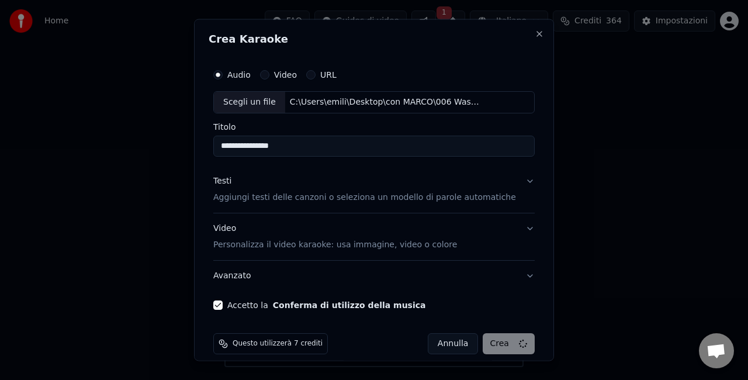  What do you see at coordinates (385, 102) in the screenshot?
I see `div: C:\Users\emili\Desktop\con MARCO\006 Wasted Years.MP3` at bounding box center [385, 102].